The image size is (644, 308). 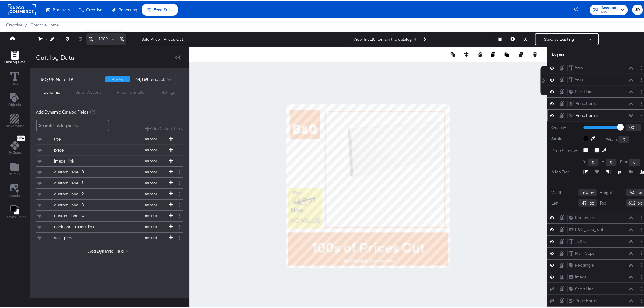 I want to click on div: custom_label_2mapped, so click(x=109, y=193).